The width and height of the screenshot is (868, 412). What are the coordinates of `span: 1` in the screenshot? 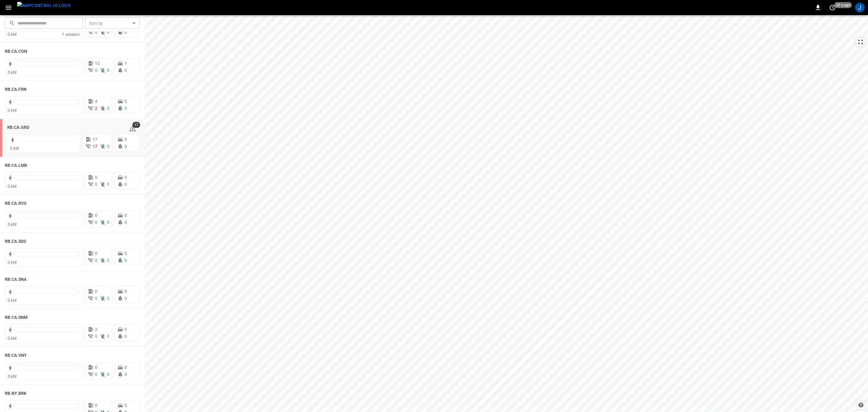 It's located at (126, 64).